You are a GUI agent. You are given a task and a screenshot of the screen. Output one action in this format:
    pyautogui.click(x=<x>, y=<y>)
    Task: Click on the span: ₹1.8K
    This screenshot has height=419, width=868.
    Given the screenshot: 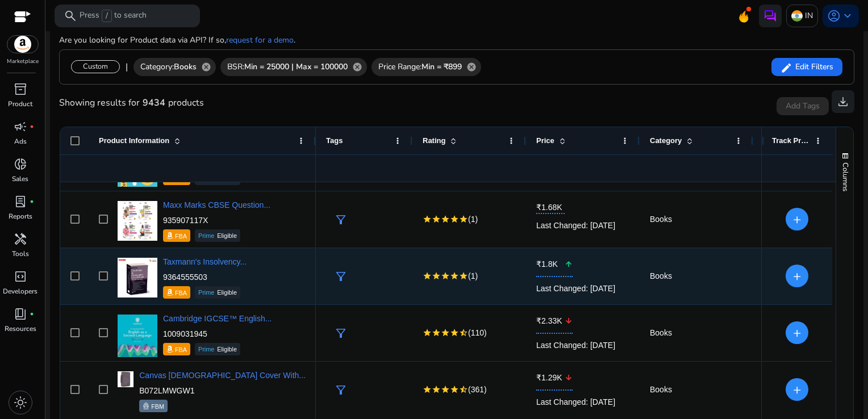 What is the action you would take?
    pyautogui.click(x=551, y=264)
    